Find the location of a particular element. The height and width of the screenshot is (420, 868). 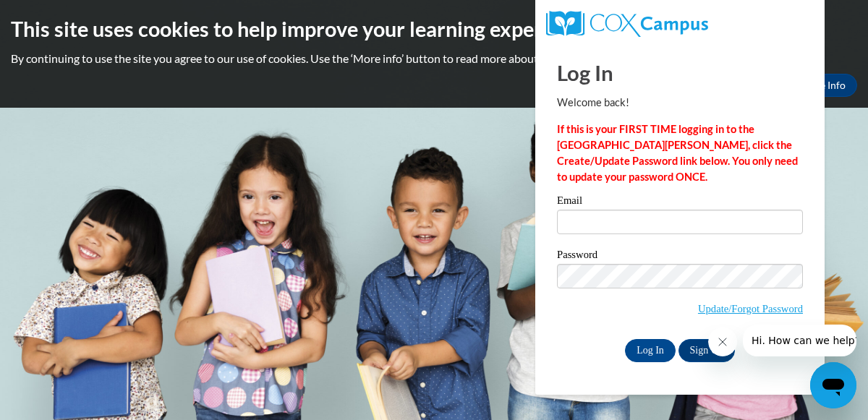

span: Hi. How can we help? is located at coordinates (63, 16).